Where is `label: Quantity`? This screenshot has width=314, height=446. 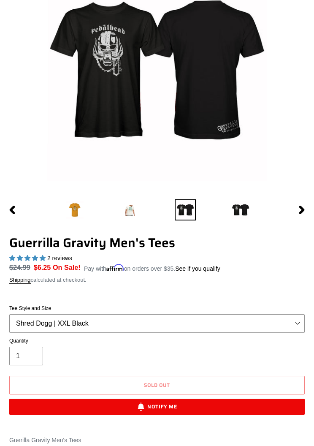
label: Quantity is located at coordinates (157, 341).